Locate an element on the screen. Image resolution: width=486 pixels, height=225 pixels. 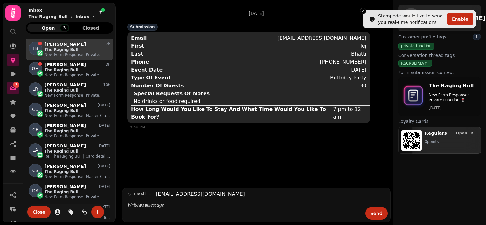
div: Email is located at coordinates (139, 38).